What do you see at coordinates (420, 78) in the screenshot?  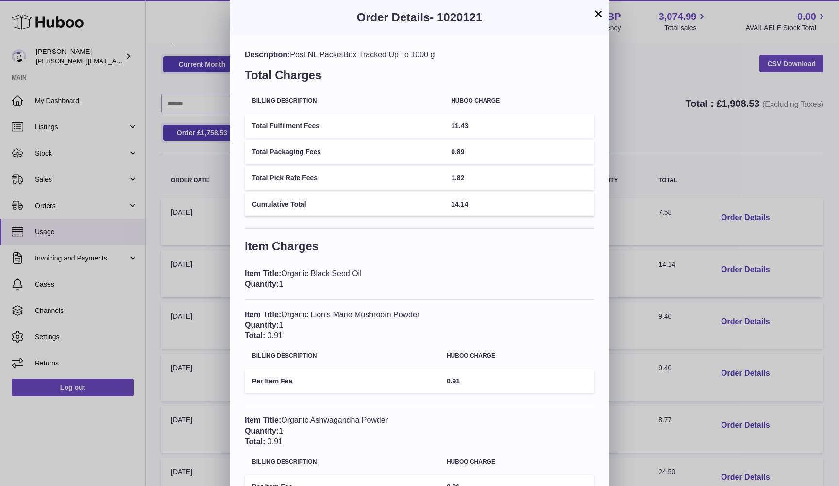 I see `h3: Total Charges` at bounding box center [420, 78].